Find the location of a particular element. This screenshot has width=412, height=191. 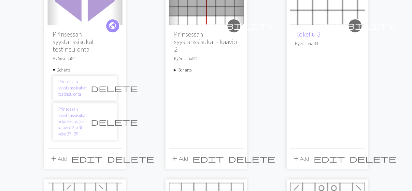

a: Prinsessan syystanssisukat koko kerros (sis. kaaviot 2 ja 3) koko 37–39 is located at coordinates (72, 122).